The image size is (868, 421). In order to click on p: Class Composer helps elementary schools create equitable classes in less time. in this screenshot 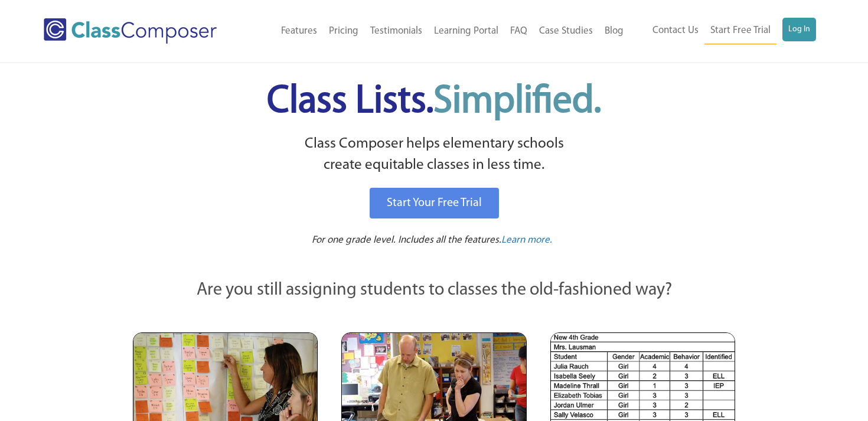, I will do `click(434, 155)`.